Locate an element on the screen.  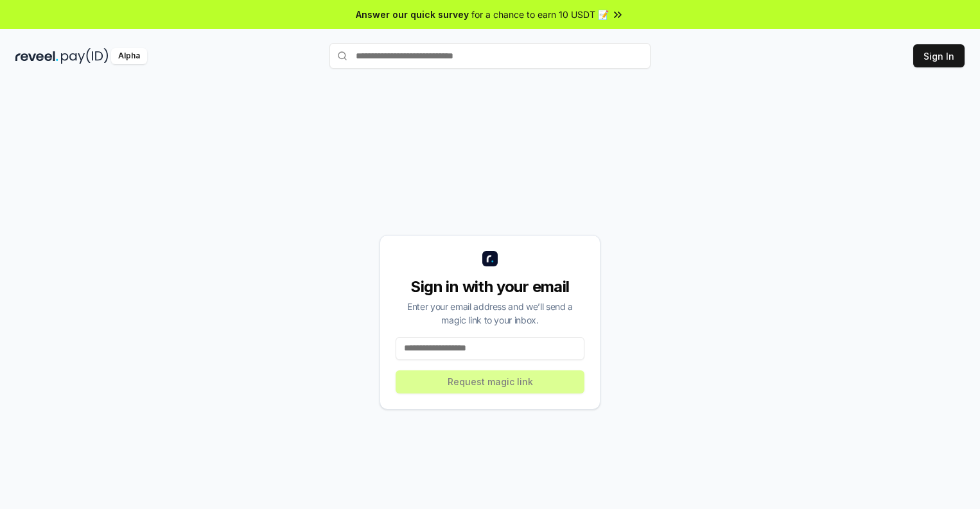
div: Enter your email address and we’ll send a magic link to your inbox. is located at coordinates (490, 313).